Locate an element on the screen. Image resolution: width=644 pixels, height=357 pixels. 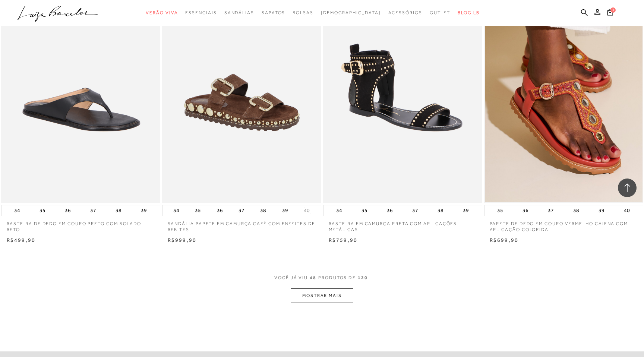
a: RASTEIRA DE DEDO EM COURO PRETO COM SOLADO RETO is located at coordinates (81, 225).